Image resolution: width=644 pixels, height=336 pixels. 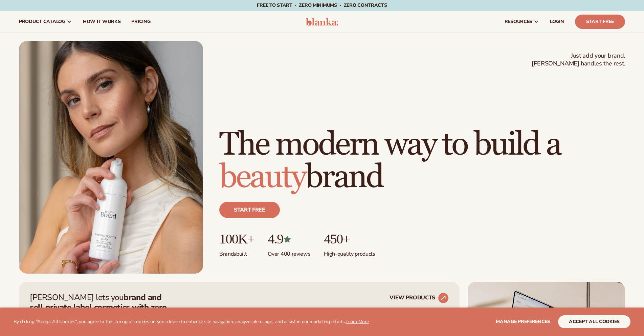 I want to click on span: pricing, so click(x=141, y=22).